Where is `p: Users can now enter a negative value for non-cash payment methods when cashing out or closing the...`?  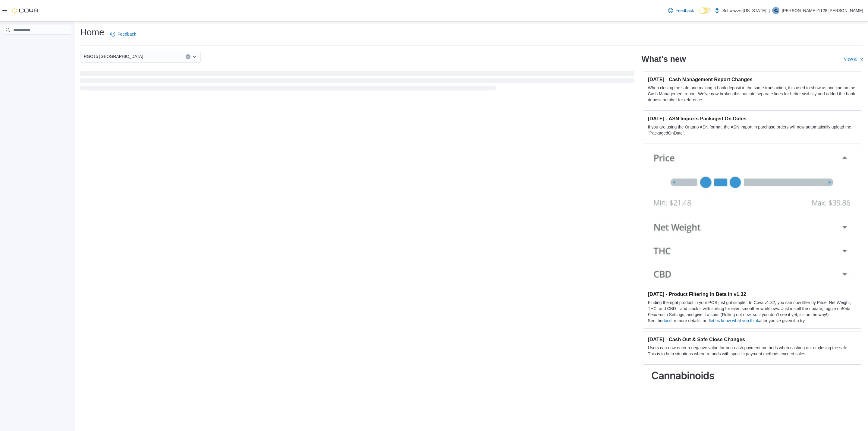
p: Users can now enter a negative value for non-cash payment methods when cashing out or closing the... is located at coordinates (753, 350).